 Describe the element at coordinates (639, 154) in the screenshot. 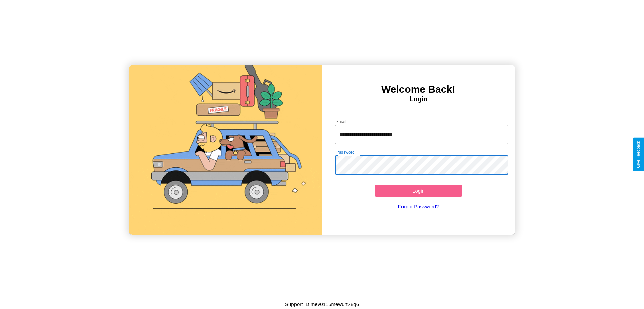

I see `div: Give Feedback` at that location.